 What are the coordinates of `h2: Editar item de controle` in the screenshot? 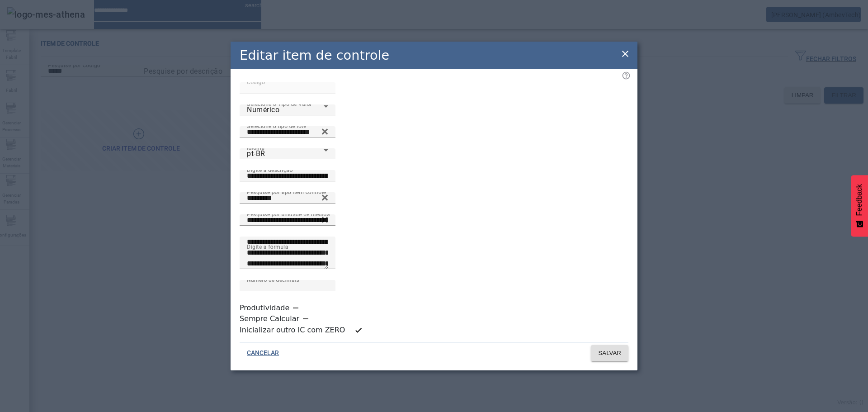 It's located at (314, 55).